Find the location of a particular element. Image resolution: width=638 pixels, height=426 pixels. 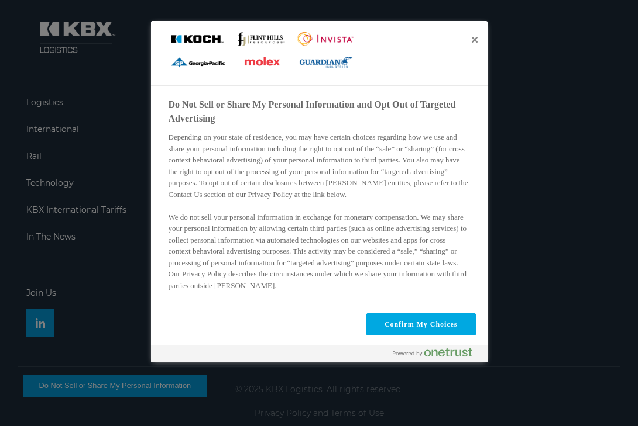

div: Company Logo Lockup is located at coordinates (262, 50).